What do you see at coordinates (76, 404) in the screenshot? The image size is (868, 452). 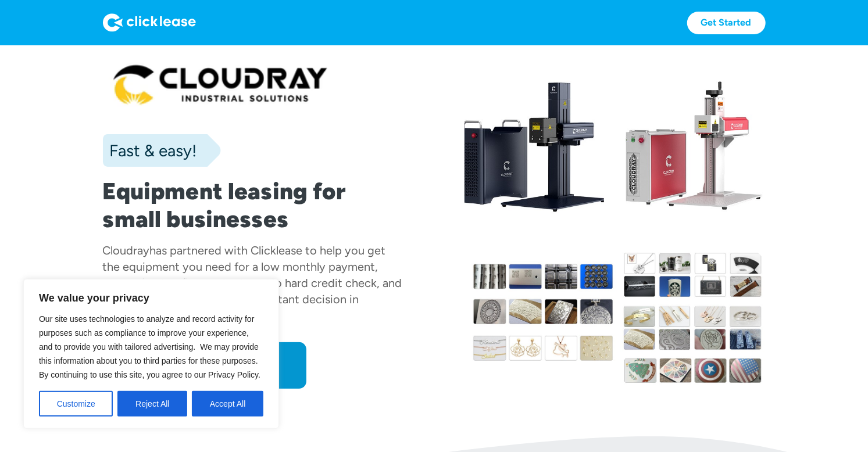 I see `button: Customize` at bounding box center [76, 404].